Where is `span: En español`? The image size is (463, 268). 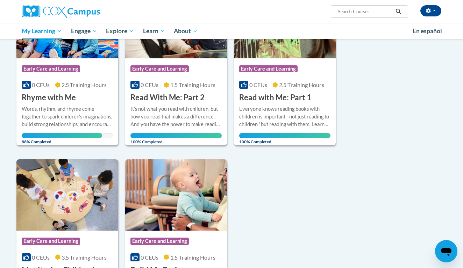
span: En español is located at coordinates (427, 31).